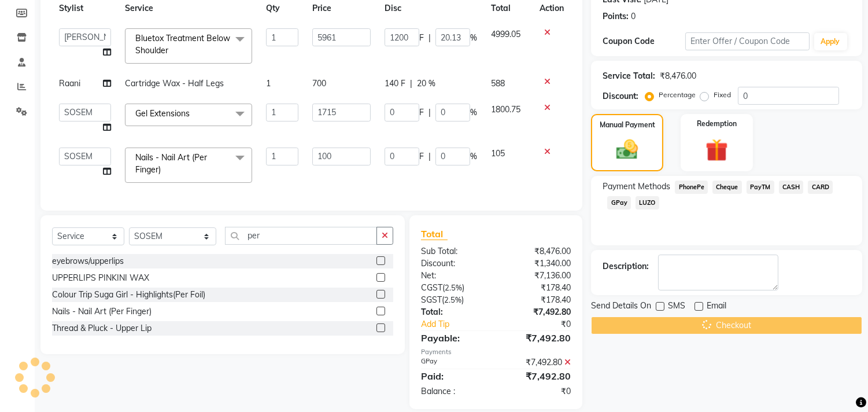 Image resolution: width=868 pixels, height=412 pixels. What do you see at coordinates (183, 44) in the screenshot?
I see `span: Bluetox Treatment Below Shoulder` at bounding box center [183, 44].